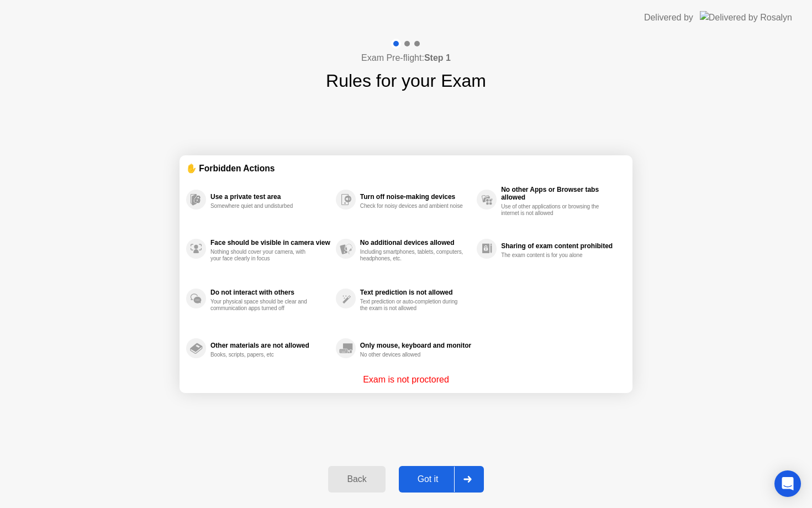  I want to click on img: Delivered by Rosalyn, so click(745, 17).